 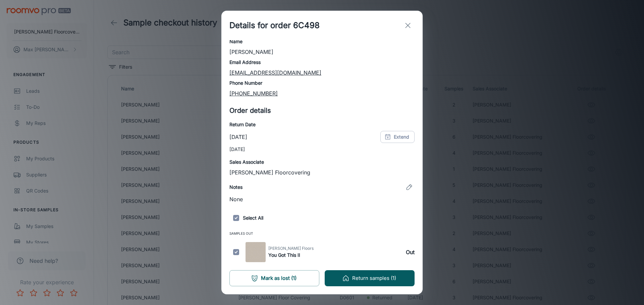 What do you see at coordinates (322, 125) in the screenshot?
I see `h6: Return Date` at bounding box center [322, 125].